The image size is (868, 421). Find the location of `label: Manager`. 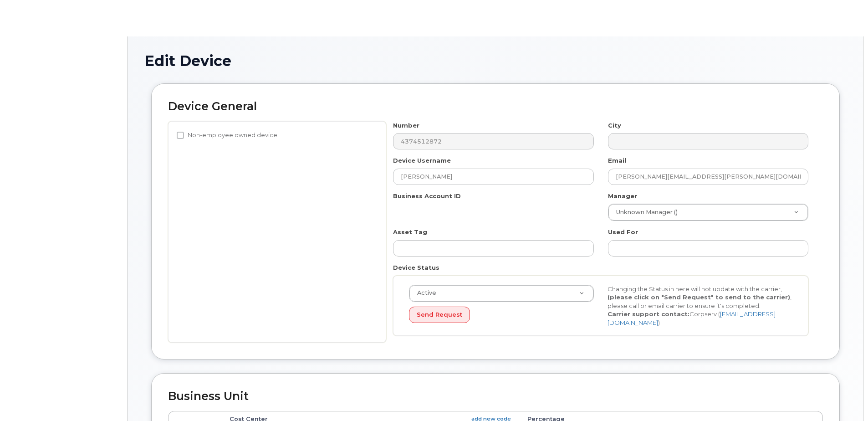

label: Manager is located at coordinates (622, 196).